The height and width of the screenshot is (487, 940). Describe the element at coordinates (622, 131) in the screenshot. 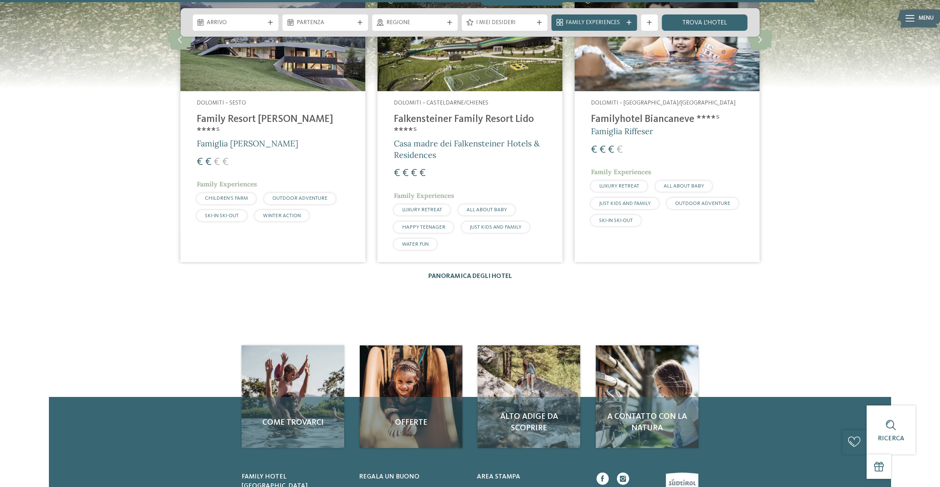

I see `span: Famiglia Riffeser` at that location.